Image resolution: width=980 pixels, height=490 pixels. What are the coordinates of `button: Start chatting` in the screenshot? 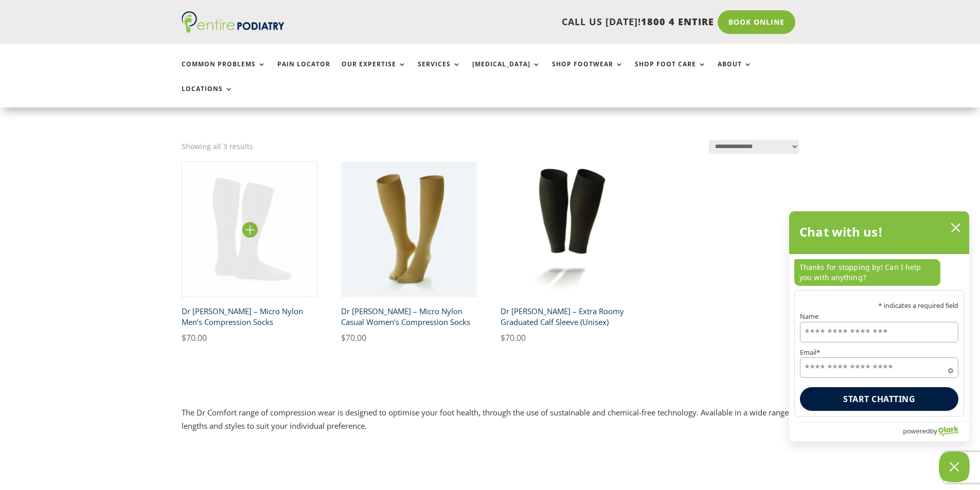 It's located at (879, 399).